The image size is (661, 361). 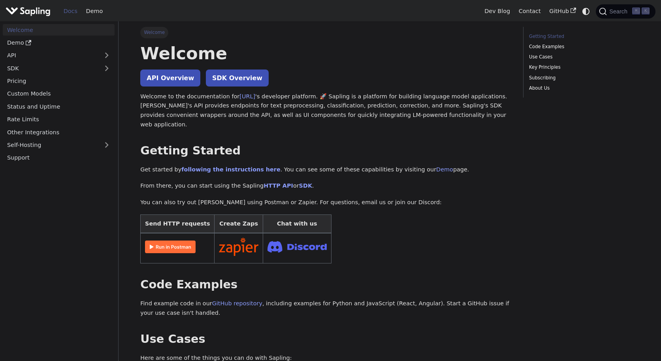 I want to click on th: Create Zaps, so click(x=239, y=224).